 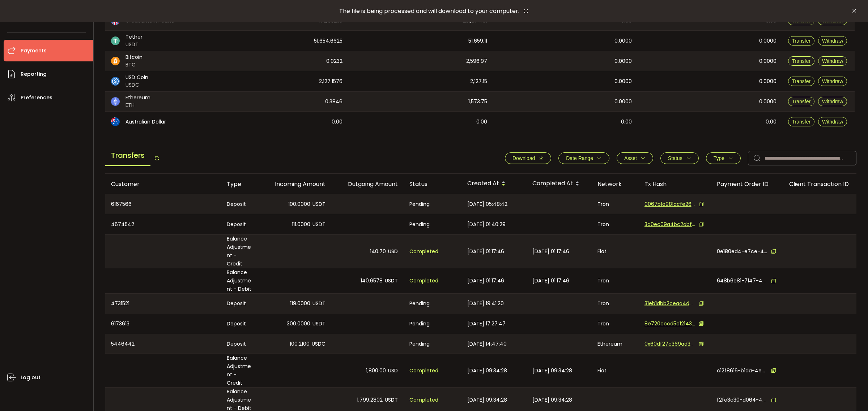 I want to click on span: Ethereum, so click(x=138, y=97).